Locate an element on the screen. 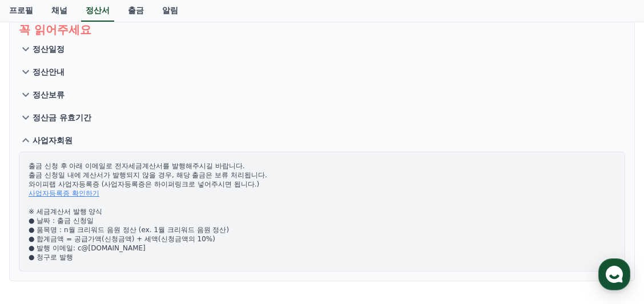  p: 출금 신청 후 아래 이메일로 전자세금계산서를 발행해주시길 바랍니다. 출금 신청일 내에 계산서가 발행되지 않을 경우, 해당 출금은 보류 처리됩니다. 와이피랩 사업자등록증 (사업... is located at coordinates (322, 211).